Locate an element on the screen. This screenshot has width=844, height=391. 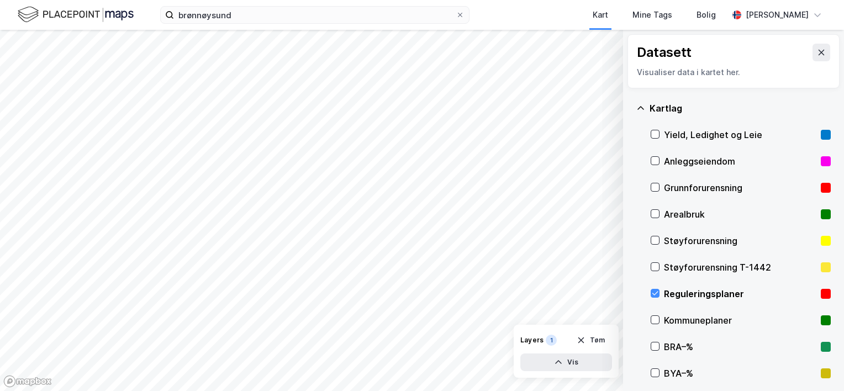
div: Datasett is located at coordinates (664, 52).